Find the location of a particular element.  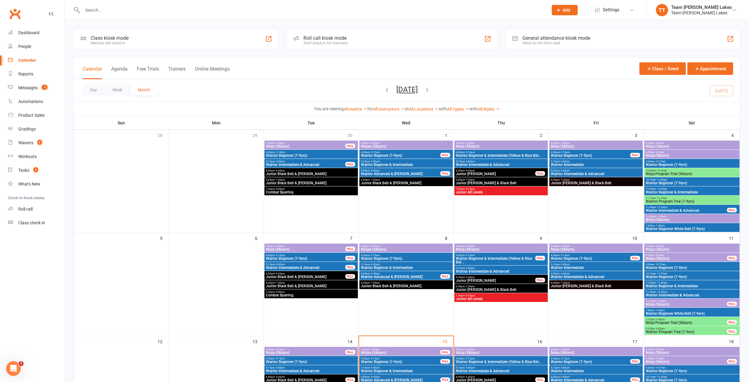

div: Class check-in is located at coordinates (32, 223).